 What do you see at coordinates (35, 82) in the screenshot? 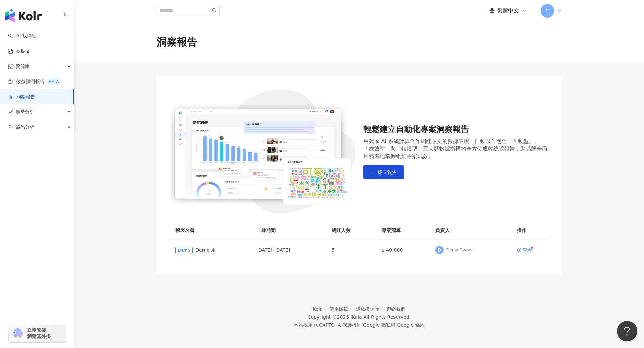
I see `a: 效益預測報告BETA` at bounding box center [35, 82].